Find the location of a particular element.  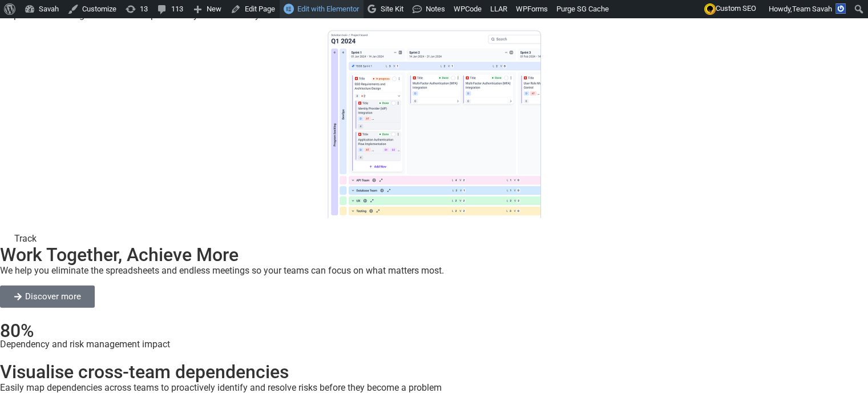

span: Discover more is located at coordinates (53, 296).